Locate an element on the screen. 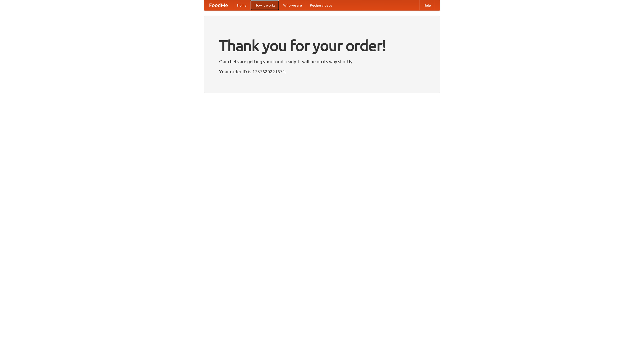  a: Home is located at coordinates (242, 5).